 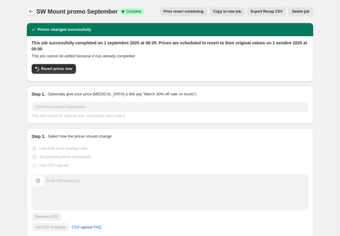 What do you see at coordinates (300, 11) in the screenshot?
I see `button: Delete job` at bounding box center [300, 11].